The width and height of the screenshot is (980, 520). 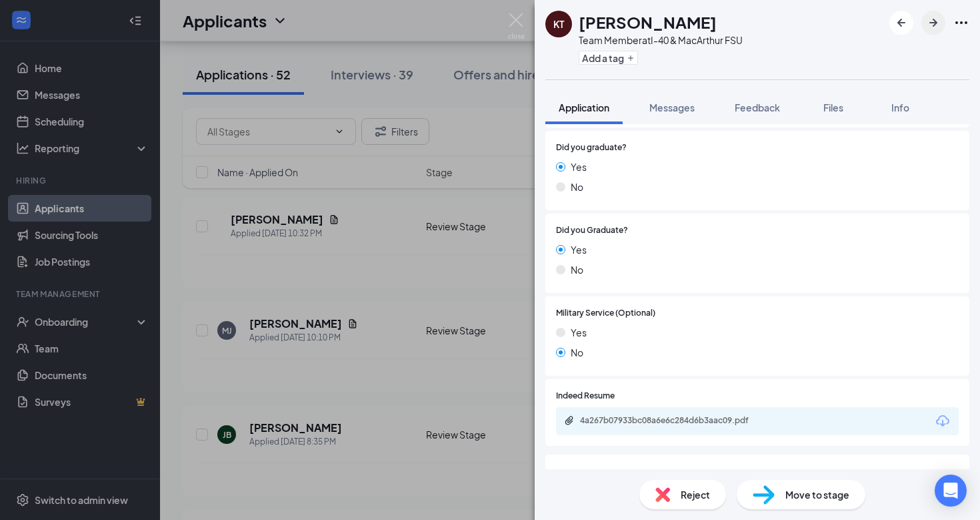 What do you see at coordinates (585, 107) in the screenshot?
I see `span: Application` at bounding box center [585, 107].